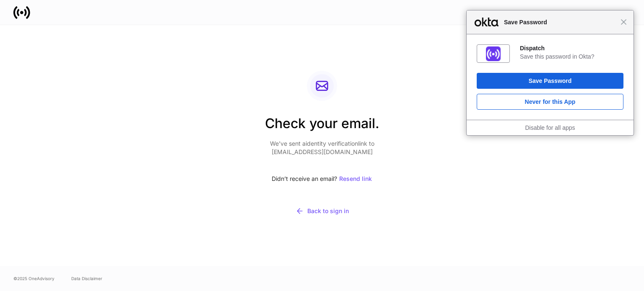 Image resolution: width=644 pixels, height=291 pixels. I want to click on span: © 2025 OneAdvisory, so click(34, 278).